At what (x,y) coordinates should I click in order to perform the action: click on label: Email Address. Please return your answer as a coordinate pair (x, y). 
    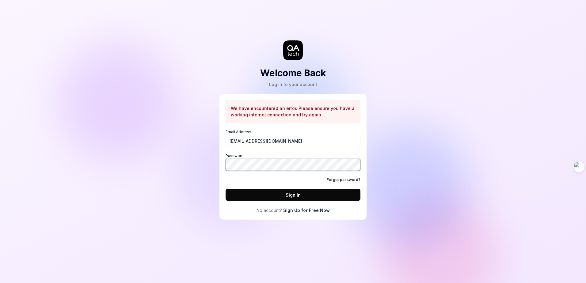
    Looking at the image, I should click on (293, 138).